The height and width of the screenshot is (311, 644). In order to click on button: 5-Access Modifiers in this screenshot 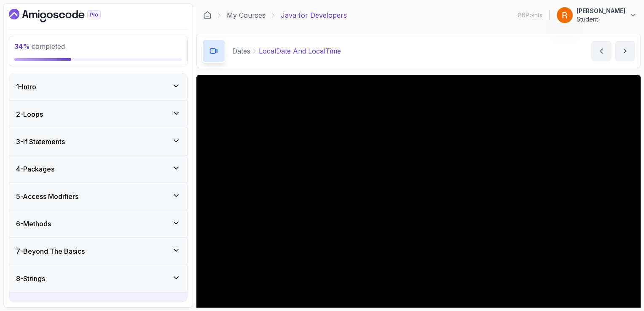, I will do `click(99, 196)`.